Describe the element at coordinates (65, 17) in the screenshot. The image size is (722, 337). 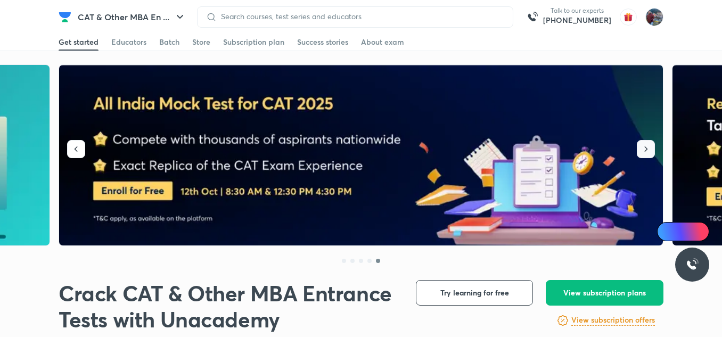
I see `img: Company Logo` at that location.